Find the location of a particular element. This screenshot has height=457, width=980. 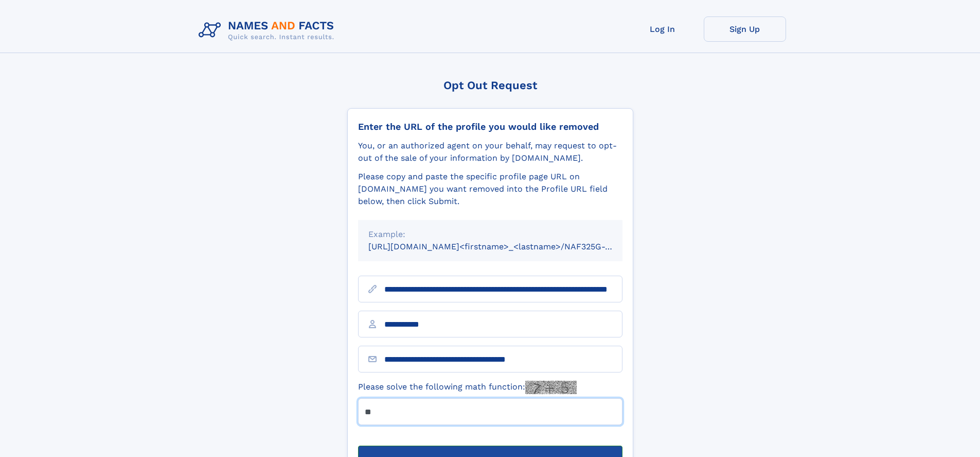

a: Log In is located at coordinates (663, 29).